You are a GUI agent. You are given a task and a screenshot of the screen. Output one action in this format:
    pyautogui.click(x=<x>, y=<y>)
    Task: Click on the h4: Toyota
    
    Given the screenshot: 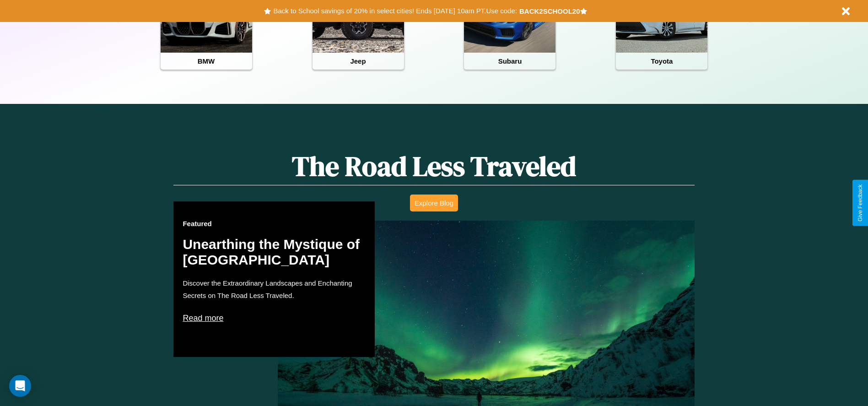 What is the action you would take?
    pyautogui.click(x=661, y=61)
    